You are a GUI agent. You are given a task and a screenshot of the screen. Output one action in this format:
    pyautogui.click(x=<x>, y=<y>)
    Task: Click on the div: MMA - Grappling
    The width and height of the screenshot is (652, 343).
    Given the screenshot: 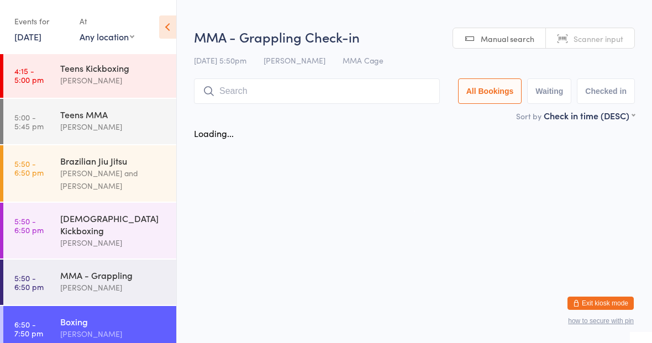 What is the action you would take?
    pyautogui.click(x=113, y=275)
    